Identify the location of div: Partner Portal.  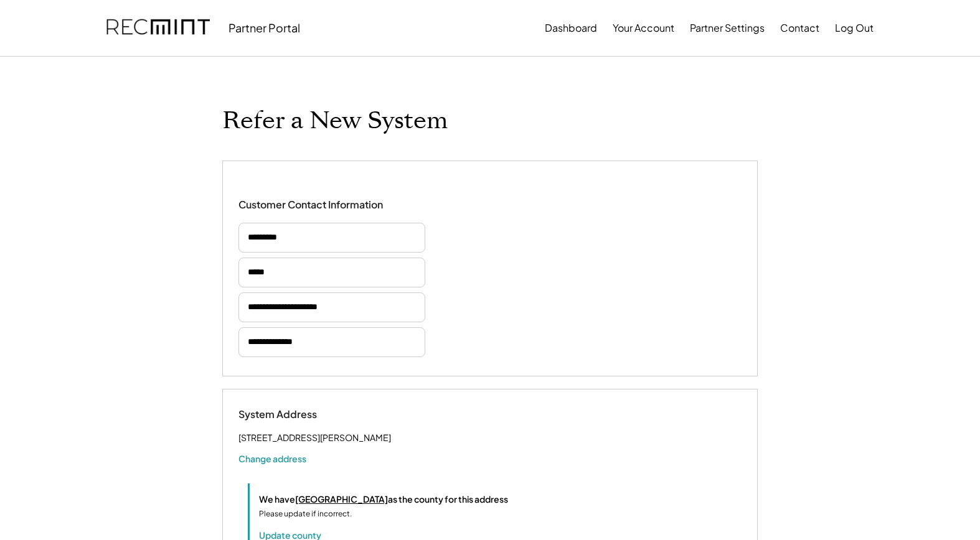
(264, 27).